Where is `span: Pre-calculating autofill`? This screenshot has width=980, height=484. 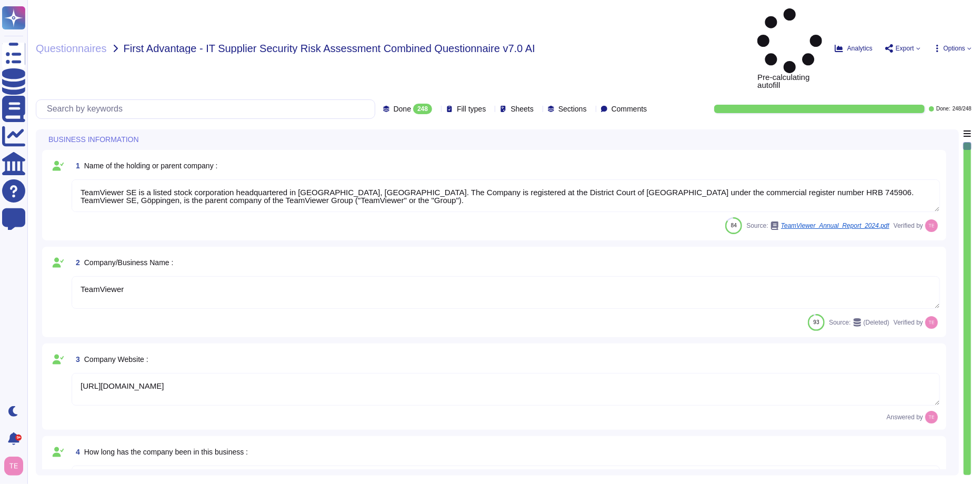
span: Pre-calculating autofill is located at coordinates (789, 48).